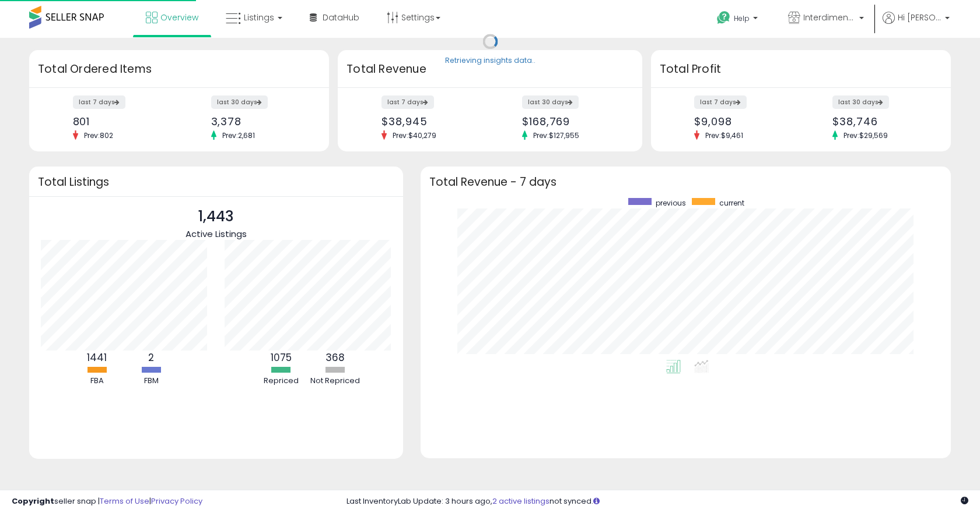 The image size is (980, 513). What do you see at coordinates (281, 358) in the screenshot?
I see `b: 1075` at bounding box center [281, 358].